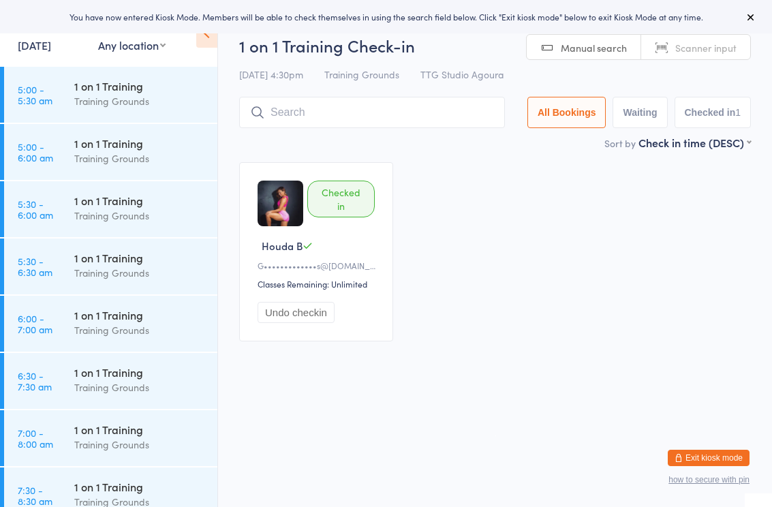 This screenshot has width=772, height=507. I want to click on div: Classes Remaining: Unlimited, so click(318, 283).